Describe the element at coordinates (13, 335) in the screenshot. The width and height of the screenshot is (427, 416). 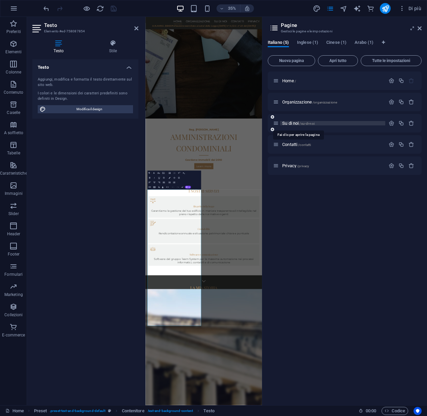
I see `p: E-commerce` at that location.